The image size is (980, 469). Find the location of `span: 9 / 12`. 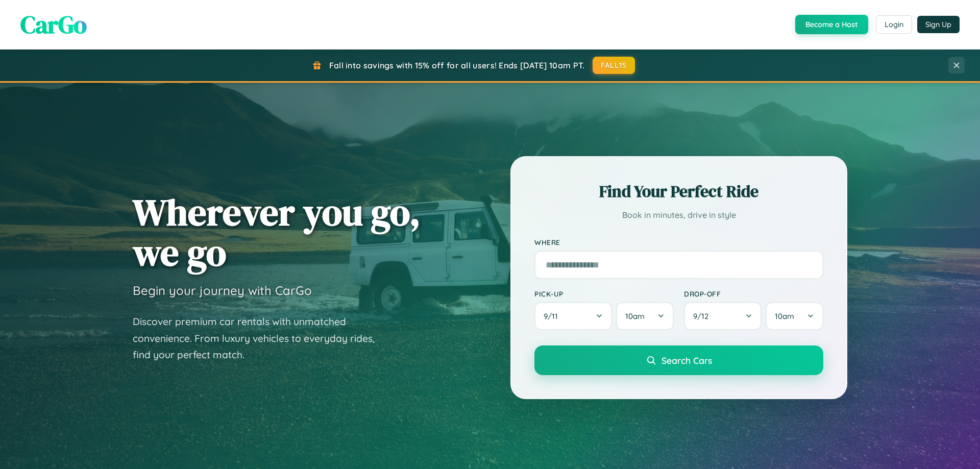

span: 9 / 12 is located at coordinates (704, 316).